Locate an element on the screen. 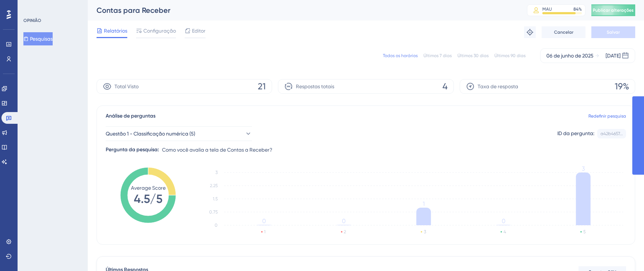  text: 4 is located at coordinates (505, 232).